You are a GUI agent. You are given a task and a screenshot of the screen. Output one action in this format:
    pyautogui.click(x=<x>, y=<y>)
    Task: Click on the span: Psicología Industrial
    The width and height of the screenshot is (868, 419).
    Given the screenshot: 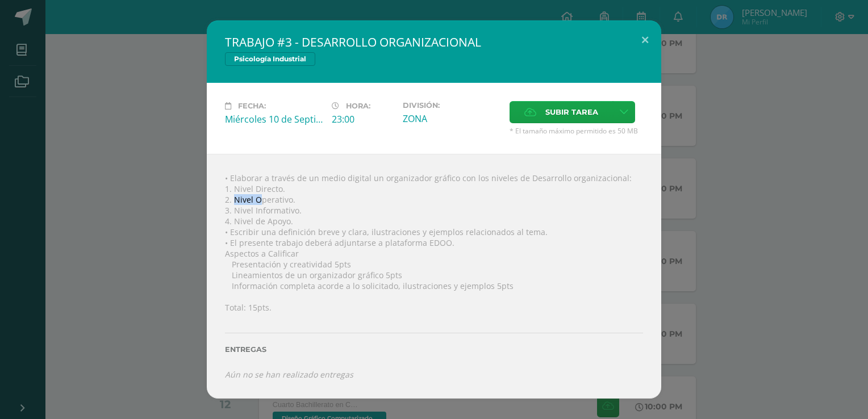 What is the action you would take?
    pyautogui.click(x=270, y=59)
    